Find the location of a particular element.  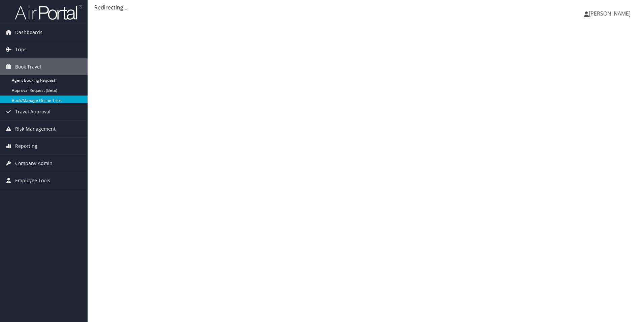

span: Reporting is located at coordinates (27, 146).